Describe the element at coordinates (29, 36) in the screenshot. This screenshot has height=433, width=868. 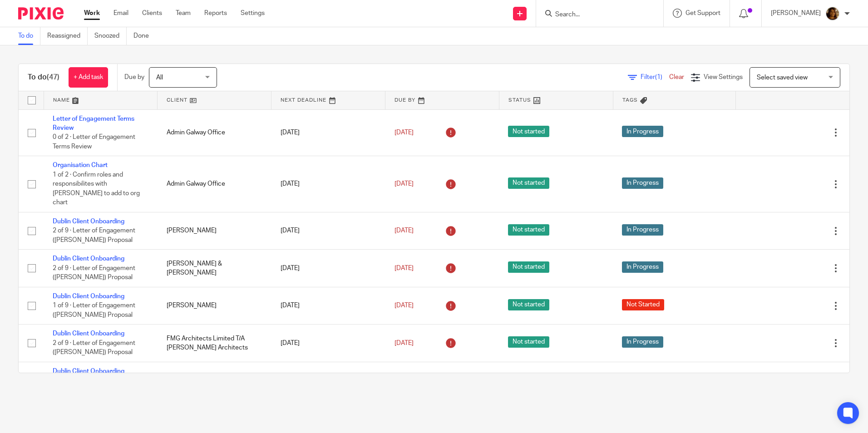
I see `a: To do` at that location.